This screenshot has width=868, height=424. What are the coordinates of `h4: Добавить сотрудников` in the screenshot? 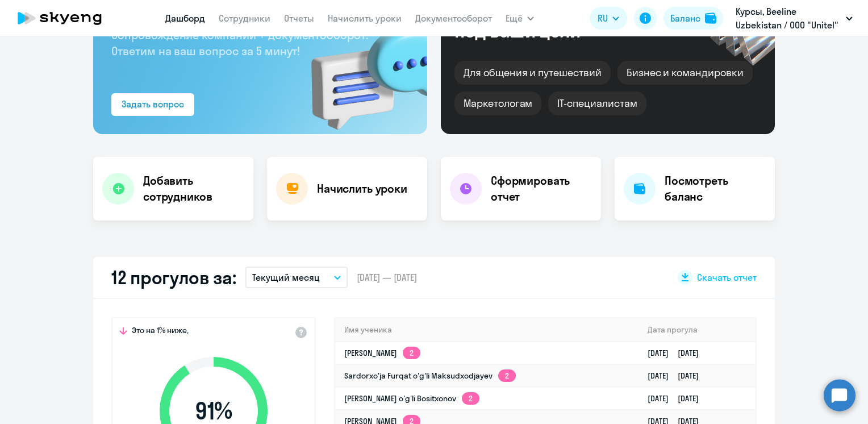 It's located at (194, 189).